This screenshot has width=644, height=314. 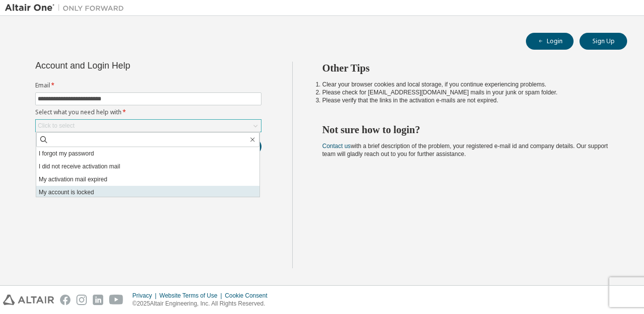 I want to click on button: Sign Up, so click(x=603, y=41).